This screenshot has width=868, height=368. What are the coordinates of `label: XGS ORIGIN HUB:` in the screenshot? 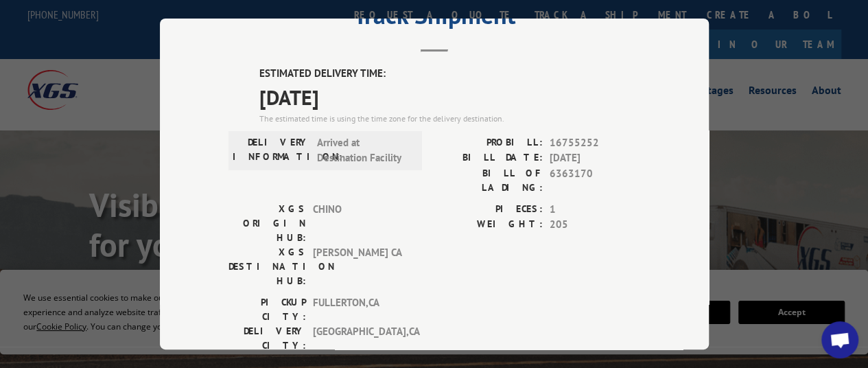 It's located at (267, 222).